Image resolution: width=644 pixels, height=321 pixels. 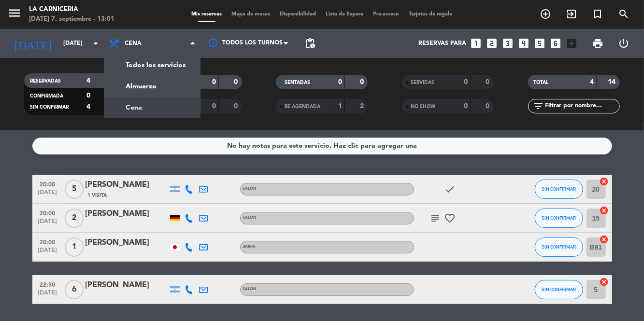 I want to click on i: subject, so click(x=436, y=218).